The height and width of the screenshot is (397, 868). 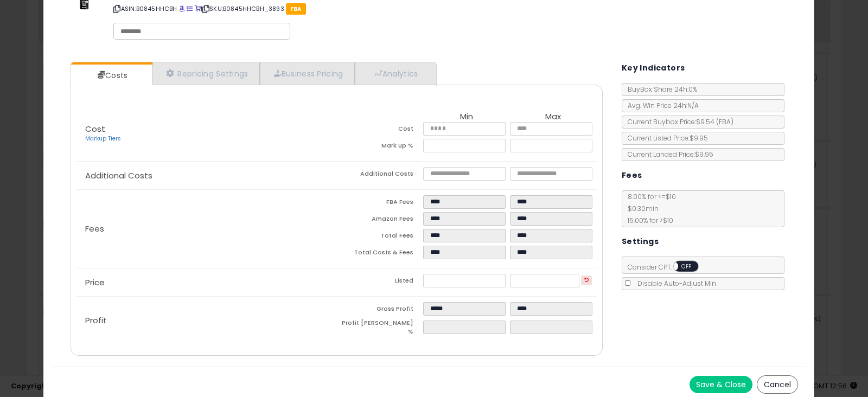 I want to click on p: Profit, so click(x=206, y=321).